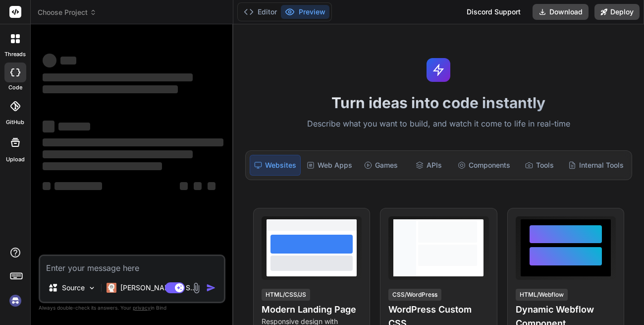 This screenshot has width=644, height=325. I want to click on img: attachment, so click(196, 288).